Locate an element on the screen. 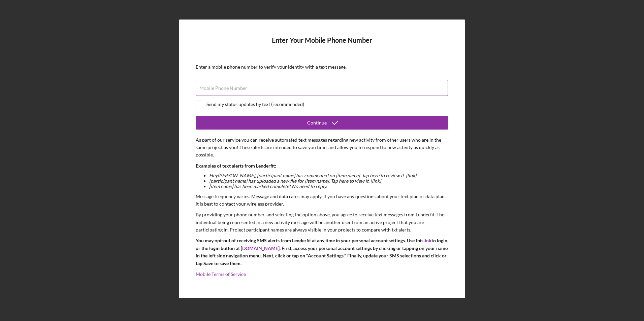  a: link is located at coordinates (427, 240).